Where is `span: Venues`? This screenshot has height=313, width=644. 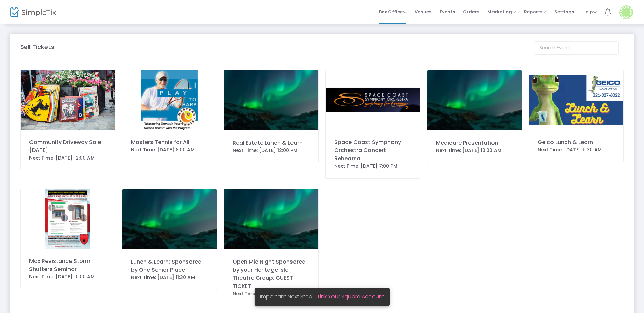 span: Venues is located at coordinates (423, 11).